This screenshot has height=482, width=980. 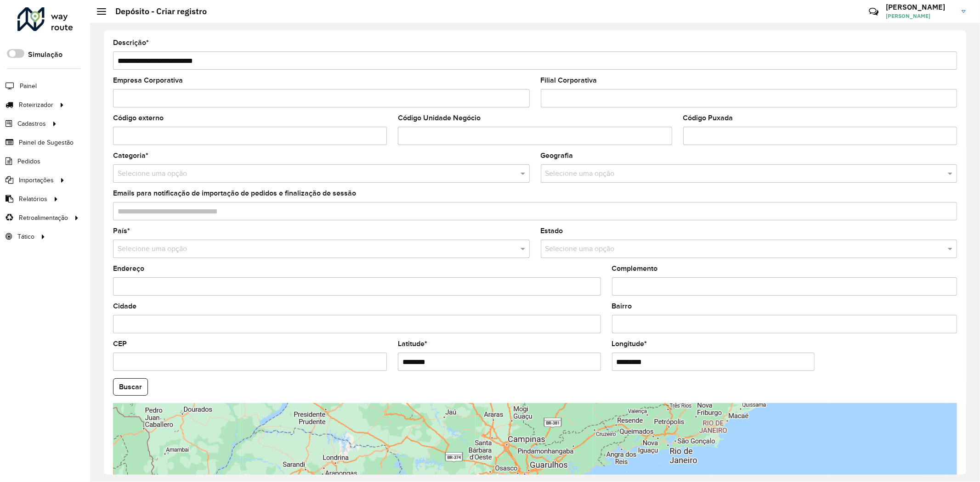 I want to click on label: Bairro, so click(x=623, y=306).